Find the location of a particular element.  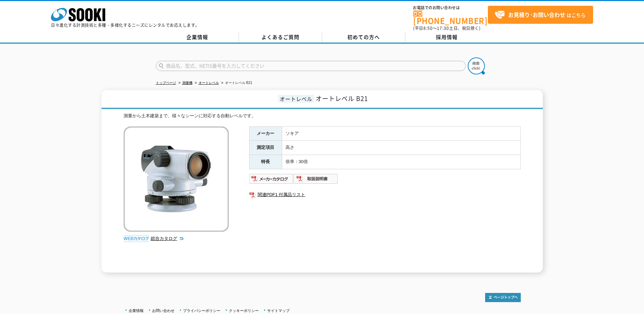

a: よくあるご質問 is located at coordinates (280, 37).